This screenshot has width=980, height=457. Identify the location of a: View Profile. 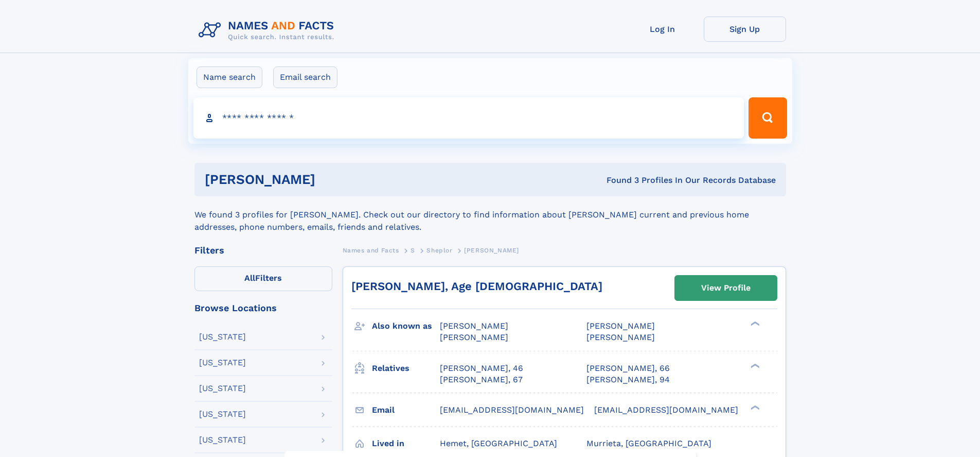
(726, 288).